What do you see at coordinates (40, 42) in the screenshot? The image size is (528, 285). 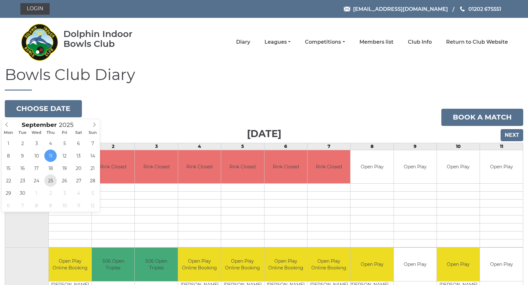 I see `img: Dolphin Indoor Bowls Club` at bounding box center [40, 42].